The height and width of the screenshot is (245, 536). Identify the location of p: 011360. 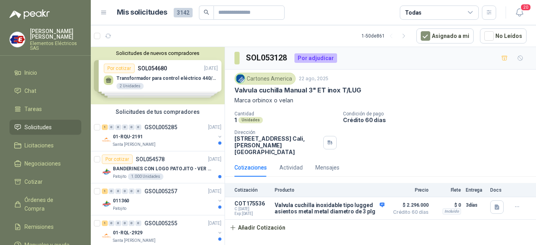
(121, 201).